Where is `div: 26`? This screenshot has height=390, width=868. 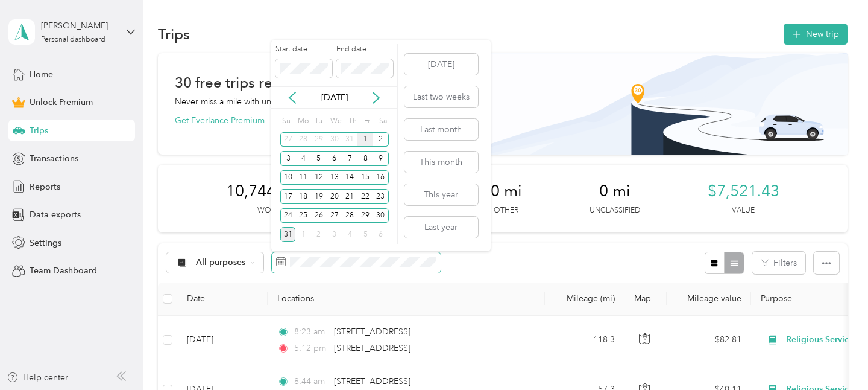
div: 26 is located at coordinates (319, 216).